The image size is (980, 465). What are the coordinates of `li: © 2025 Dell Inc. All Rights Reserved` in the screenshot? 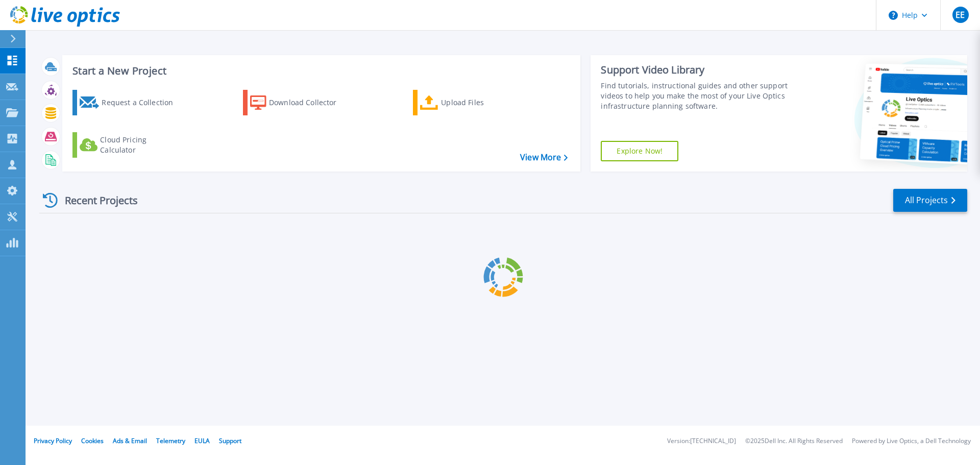 It's located at (793, 441).